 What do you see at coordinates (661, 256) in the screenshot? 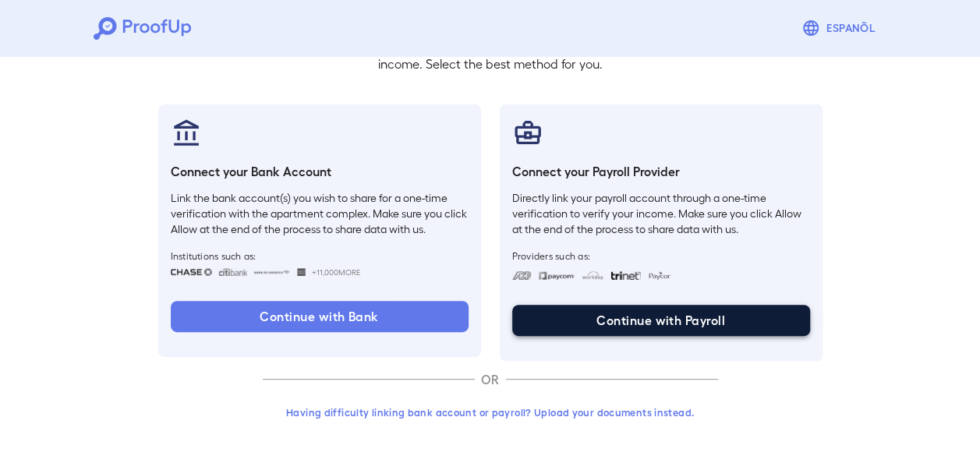
I see `span: Providers such as:` at bounding box center [661, 256].